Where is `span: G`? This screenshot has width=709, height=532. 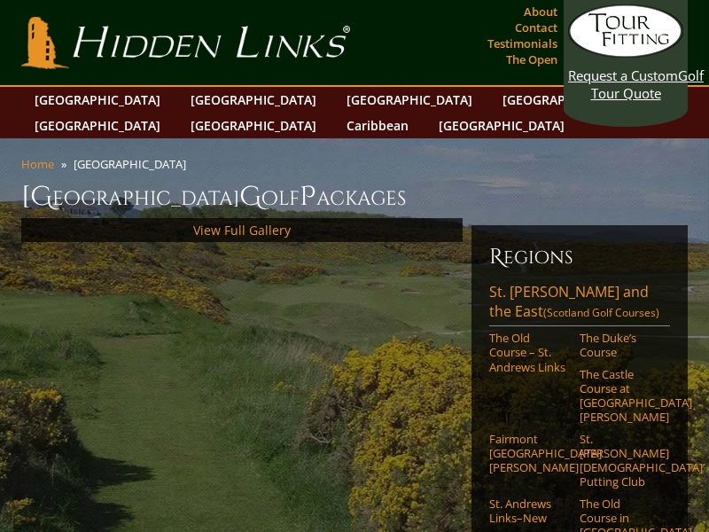
span: G is located at coordinates (250, 197).